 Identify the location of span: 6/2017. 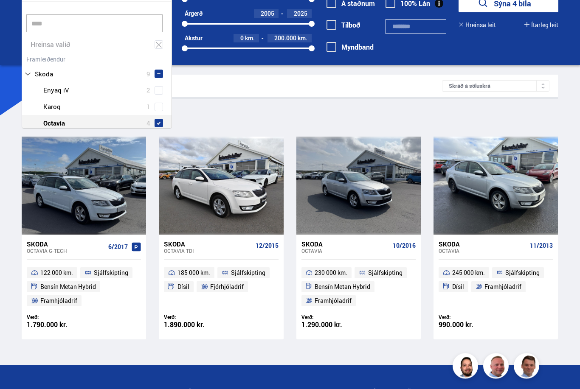
(118, 247).